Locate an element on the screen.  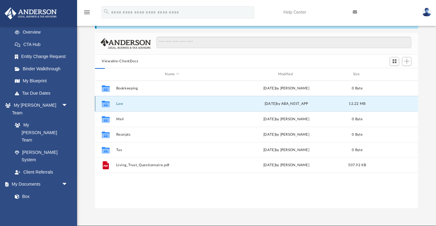
i: search is located at coordinates (106, 12).